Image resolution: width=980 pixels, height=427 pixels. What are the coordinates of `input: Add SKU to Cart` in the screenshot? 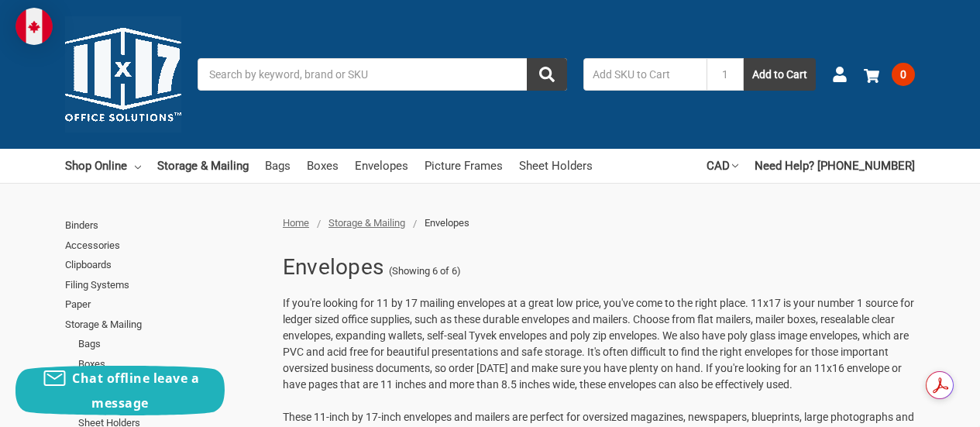 It's located at (644, 75).